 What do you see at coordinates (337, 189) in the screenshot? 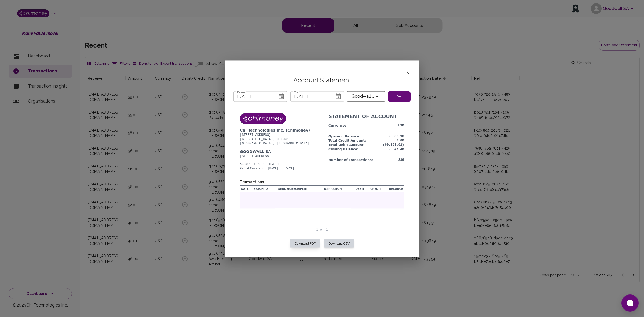
I see `th: Narration` at bounding box center [337, 189].